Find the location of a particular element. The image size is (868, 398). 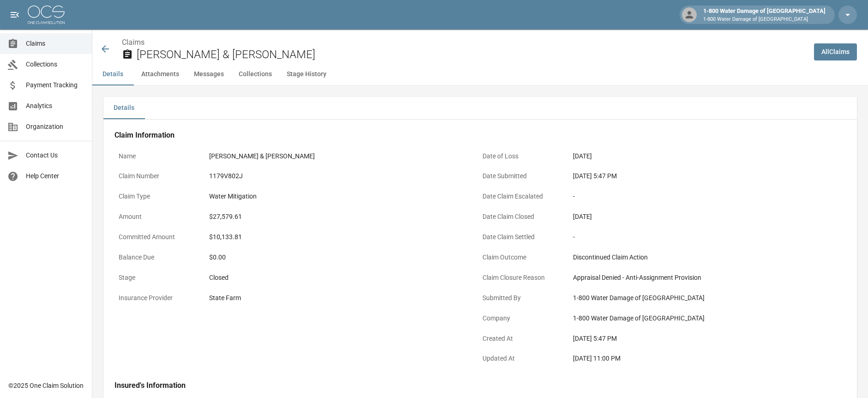

p: Date Claim Closed is located at coordinates (520, 216).